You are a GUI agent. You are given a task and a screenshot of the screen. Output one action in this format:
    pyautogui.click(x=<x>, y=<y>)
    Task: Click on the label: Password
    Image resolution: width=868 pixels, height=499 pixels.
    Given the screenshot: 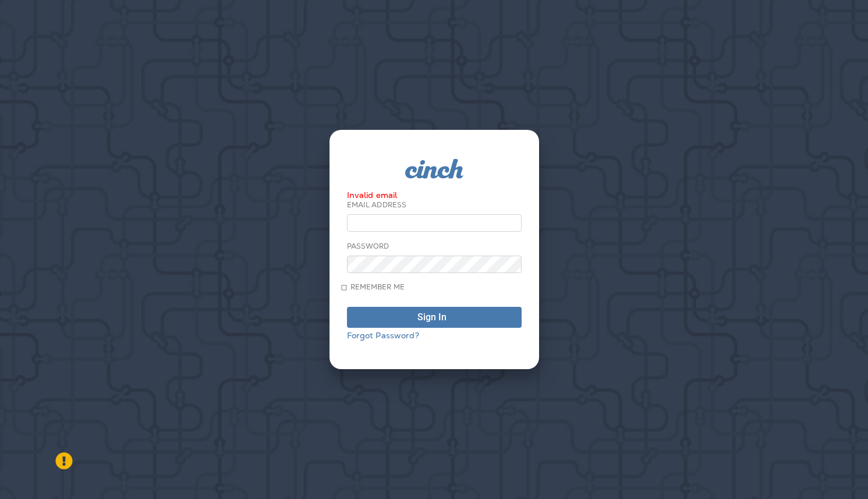 What is the action you would take?
    pyautogui.click(x=368, y=246)
    